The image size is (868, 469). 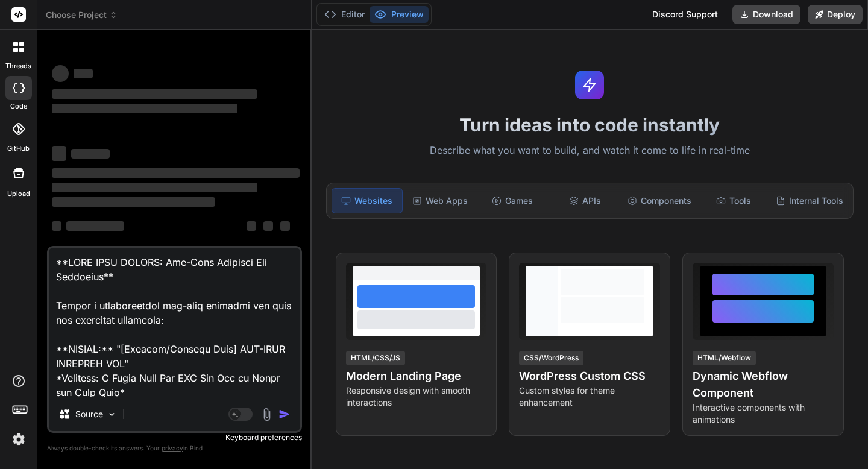 I want to click on label: GitHub, so click(x=18, y=148).